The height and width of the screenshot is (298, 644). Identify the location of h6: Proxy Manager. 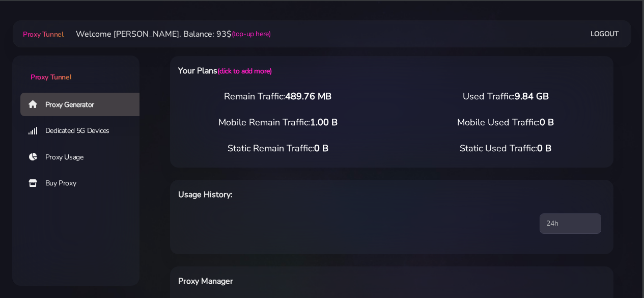
(300, 281).